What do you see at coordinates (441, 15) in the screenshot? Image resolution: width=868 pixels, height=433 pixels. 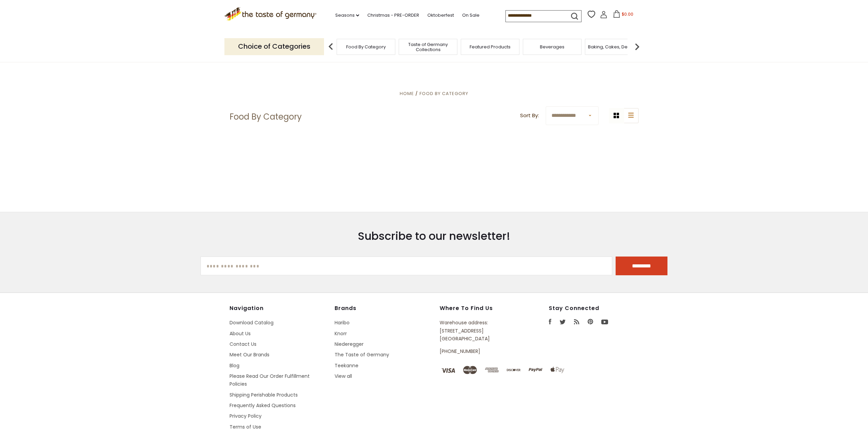 I see `a: Oktoberfest` at bounding box center [441, 15].